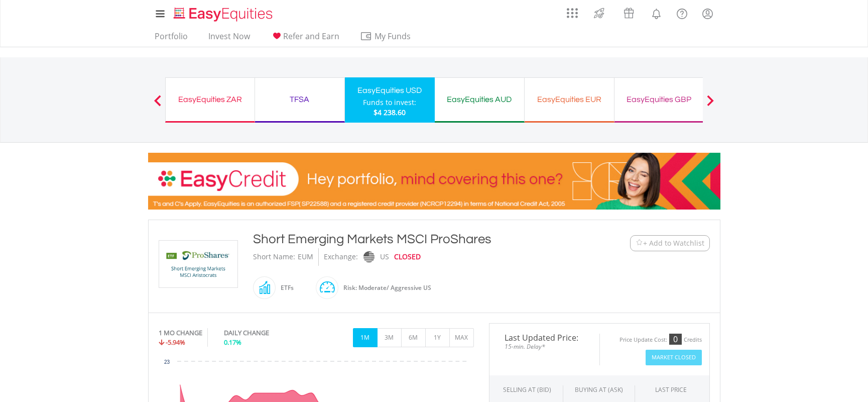 Image resolution: width=868 pixels, height=402 pixels. I want to click on span: BUYING AT (ASK), so click(599, 389).